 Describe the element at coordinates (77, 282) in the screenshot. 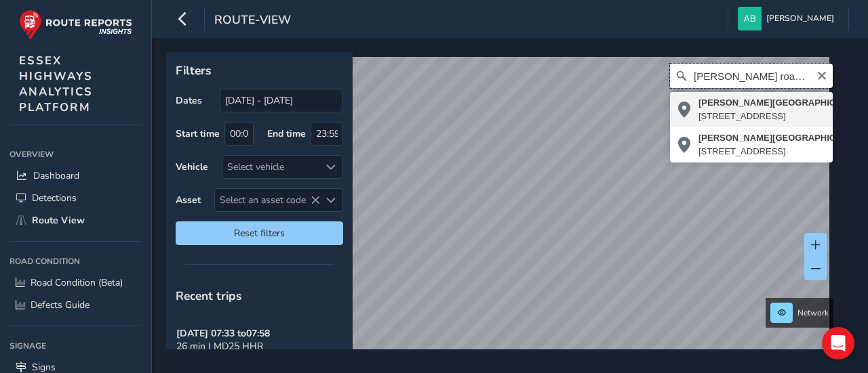

I see `span: Road Condition (Beta)` at that location.